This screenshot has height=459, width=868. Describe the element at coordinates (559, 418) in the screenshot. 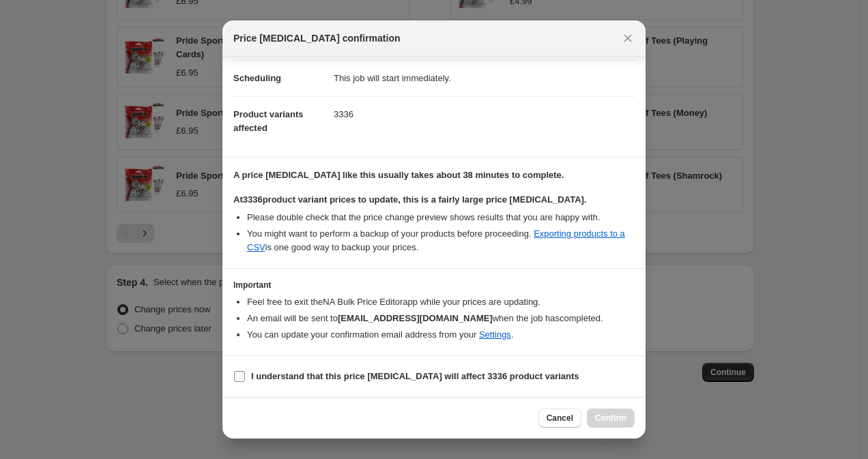

I see `span: Cancel` at that location.